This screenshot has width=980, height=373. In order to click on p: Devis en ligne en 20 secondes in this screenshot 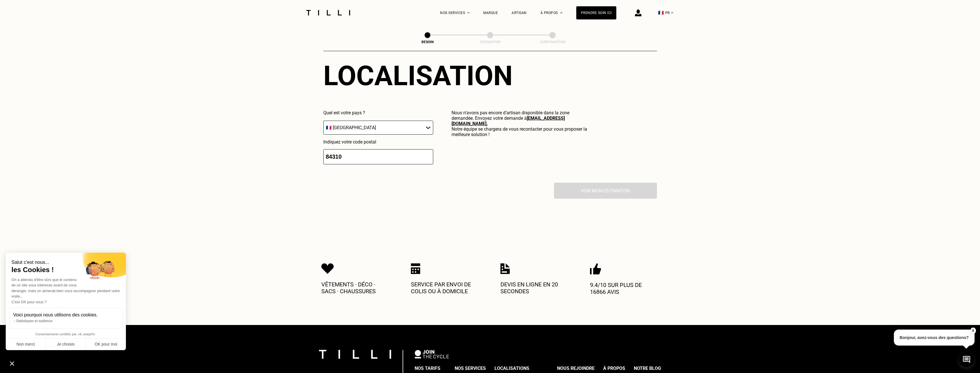, I will do `click(535, 288)`.